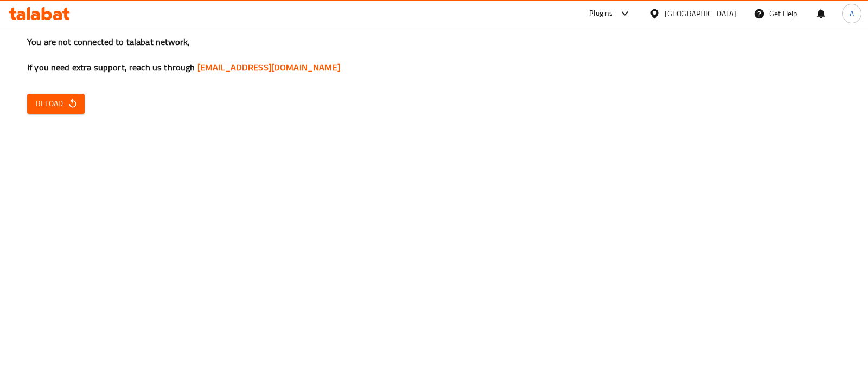 The width and height of the screenshot is (868, 379). Describe the element at coordinates (56, 103) in the screenshot. I see `span: Reload` at that location.